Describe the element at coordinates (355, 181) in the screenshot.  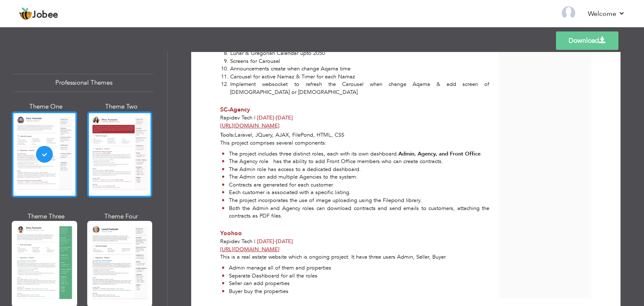
I see `div: This project comprises several components:` at that location.